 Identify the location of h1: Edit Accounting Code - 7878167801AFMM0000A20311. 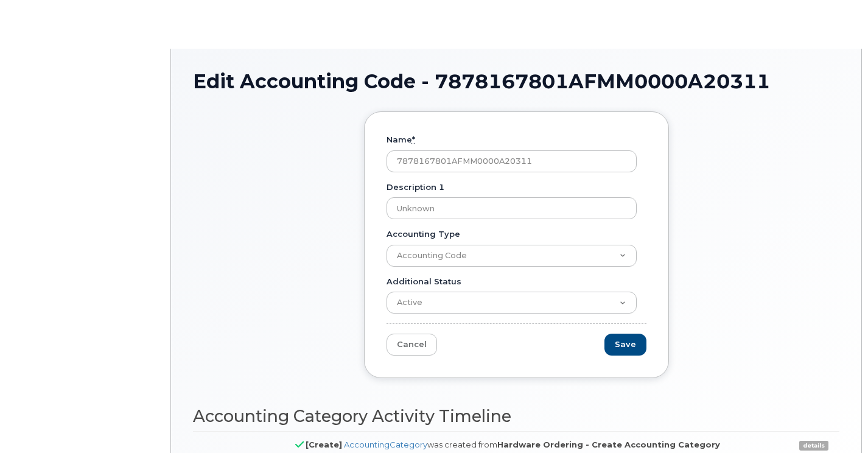
(516, 81).